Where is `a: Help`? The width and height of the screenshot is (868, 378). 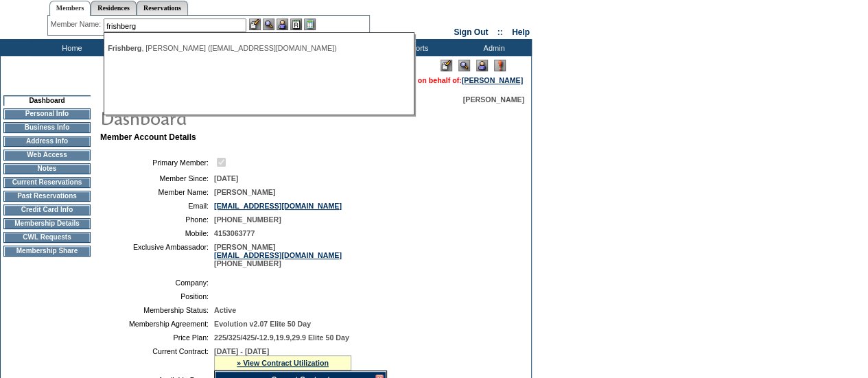 a: Help is located at coordinates (521, 32).